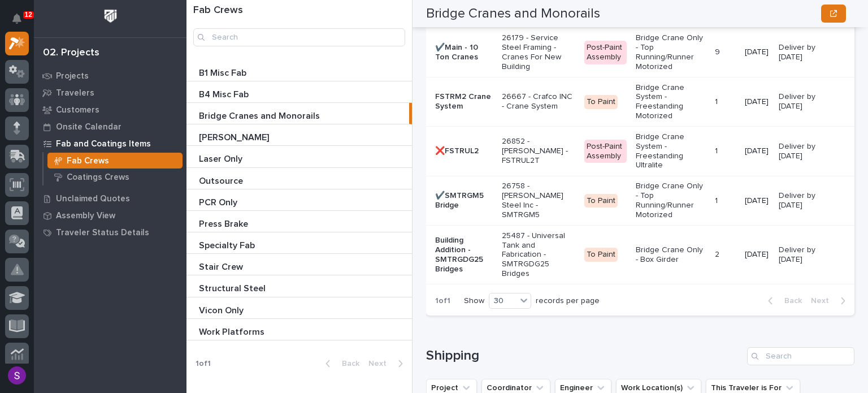  What do you see at coordinates (222, 180) in the screenshot?
I see `p: Outsource` at bounding box center [222, 180].